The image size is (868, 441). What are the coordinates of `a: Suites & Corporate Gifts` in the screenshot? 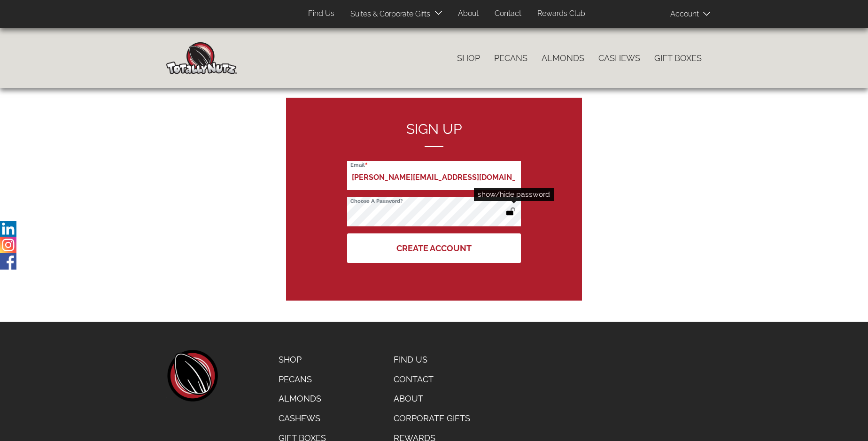 It's located at (388, 14).